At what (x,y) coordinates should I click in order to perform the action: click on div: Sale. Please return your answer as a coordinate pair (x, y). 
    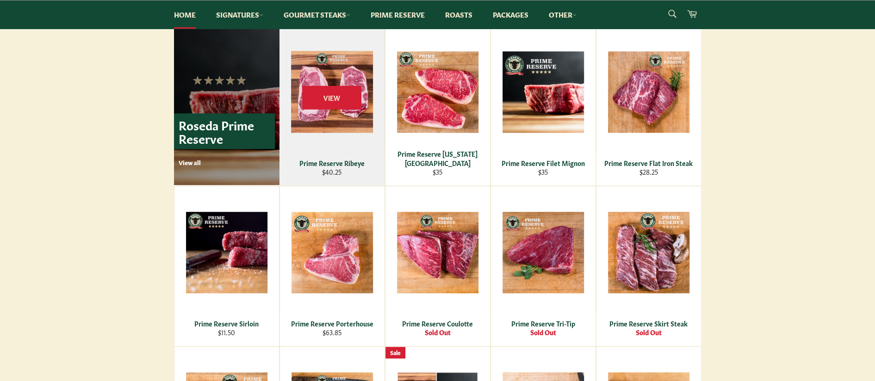
    Looking at the image, I should click on (395, 353).